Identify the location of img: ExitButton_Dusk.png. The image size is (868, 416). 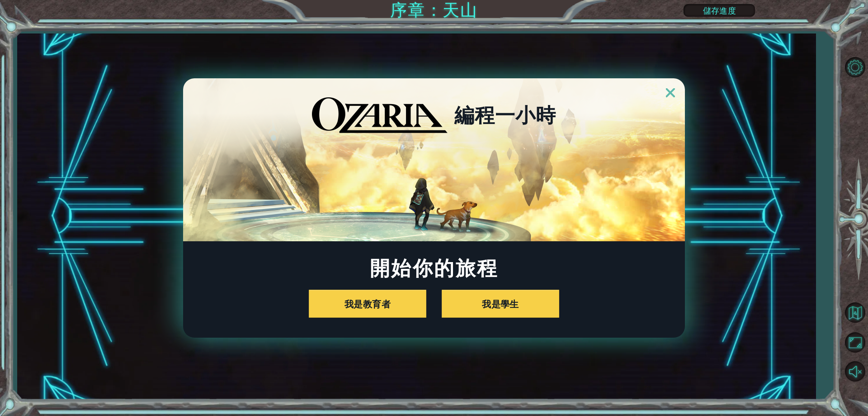
(670, 93).